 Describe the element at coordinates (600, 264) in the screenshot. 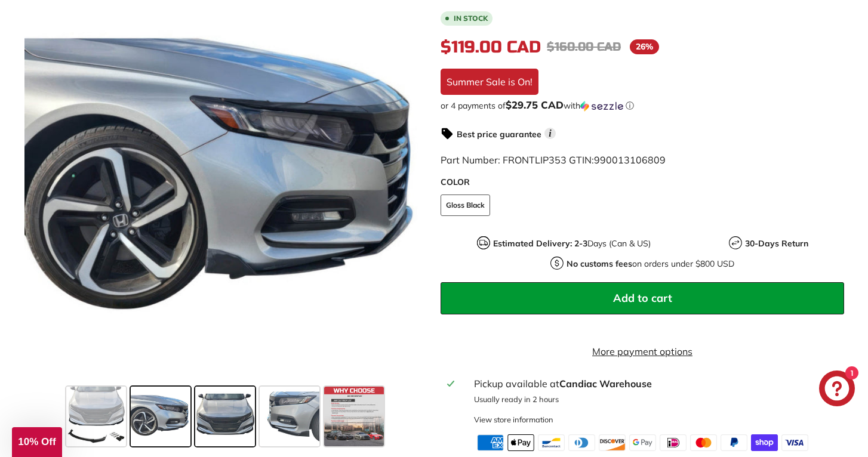

I see `strong: No customs fees` at that location.